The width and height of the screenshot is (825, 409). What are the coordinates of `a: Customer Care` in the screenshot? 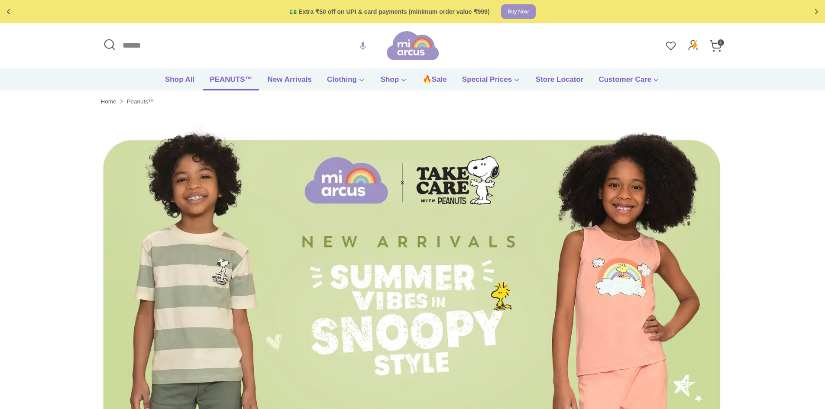 It's located at (629, 82).